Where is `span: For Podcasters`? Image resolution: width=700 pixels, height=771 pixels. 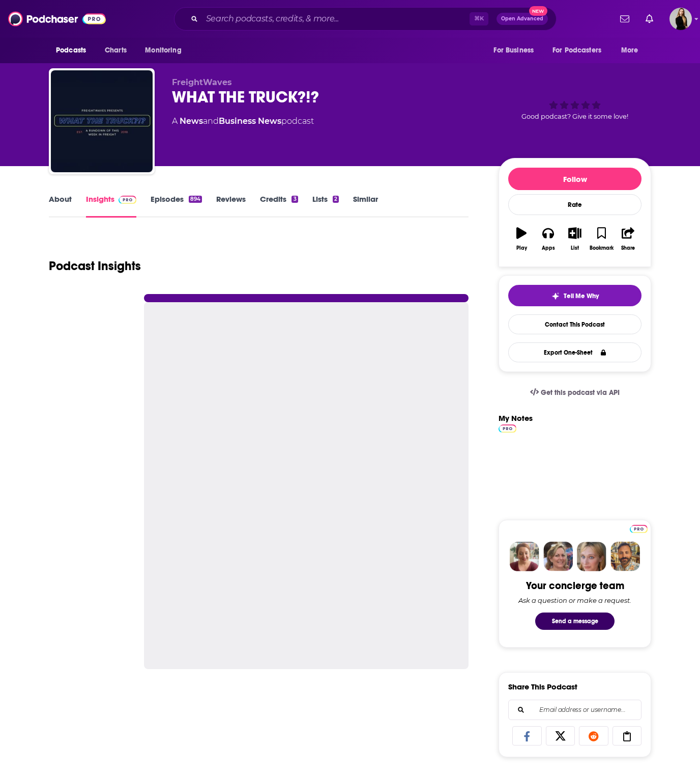
span: For Podcasters is located at coordinates (577, 50).